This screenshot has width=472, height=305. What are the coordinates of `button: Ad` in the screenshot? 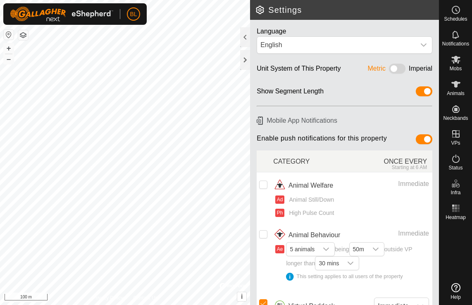 It's located at (280, 199).